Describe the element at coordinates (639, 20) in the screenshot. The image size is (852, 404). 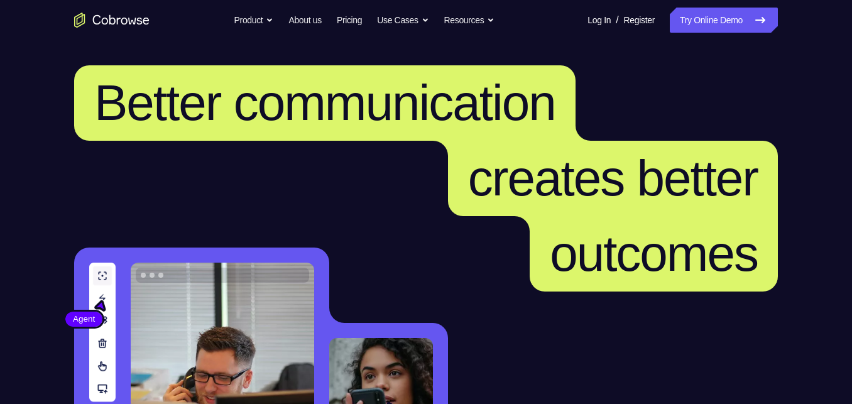
I see `a: Register` at that location.